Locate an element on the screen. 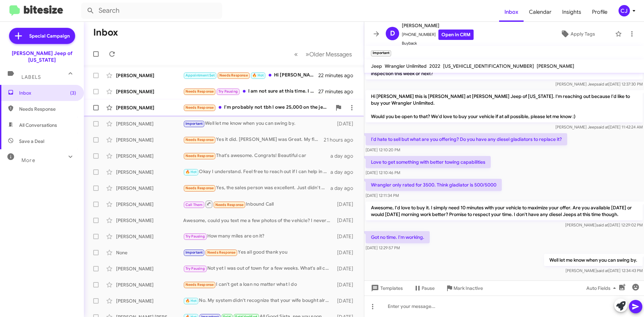 This screenshot has width=644, height=317. button: Next is located at coordinates (329, 54).